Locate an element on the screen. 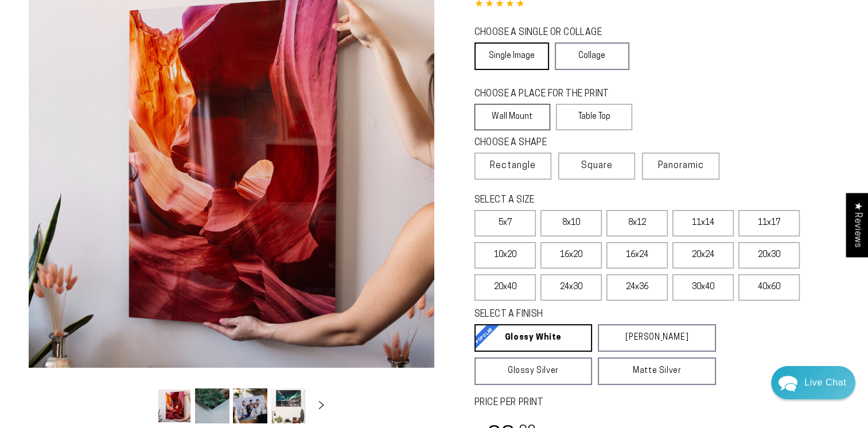 This screenshot has height=428, width=868. label: 24x36 is located at coordinates (637, 287).